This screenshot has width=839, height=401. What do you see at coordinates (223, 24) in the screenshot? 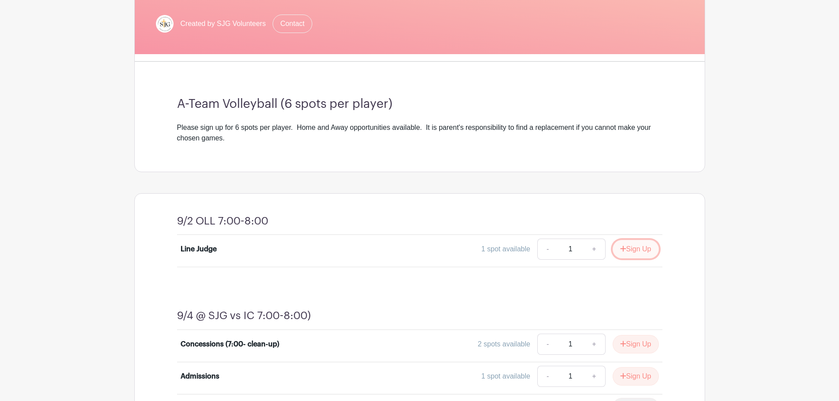
I see `span: Created by SJG Volunteers` at bounding box center [223, 24].